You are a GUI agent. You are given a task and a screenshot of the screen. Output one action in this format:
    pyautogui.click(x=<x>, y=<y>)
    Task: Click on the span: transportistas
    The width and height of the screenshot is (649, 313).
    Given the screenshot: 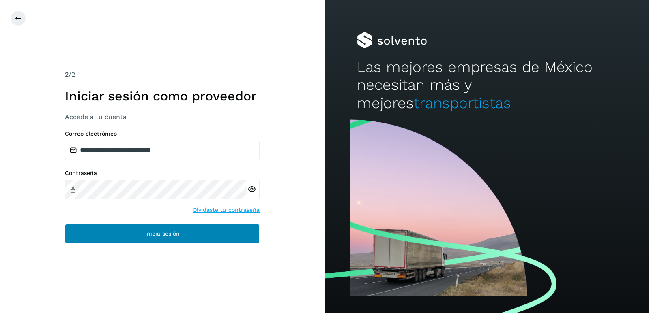 What is the action you would take?
    pyautogui.click(x=462, y=103)
    